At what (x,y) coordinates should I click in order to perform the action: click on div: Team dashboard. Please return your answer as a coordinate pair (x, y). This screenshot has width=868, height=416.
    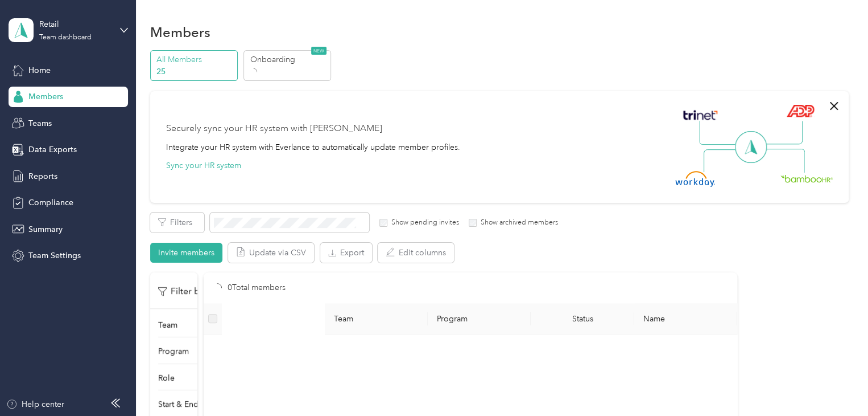
    Looking at the image, I should click on (65, 38).